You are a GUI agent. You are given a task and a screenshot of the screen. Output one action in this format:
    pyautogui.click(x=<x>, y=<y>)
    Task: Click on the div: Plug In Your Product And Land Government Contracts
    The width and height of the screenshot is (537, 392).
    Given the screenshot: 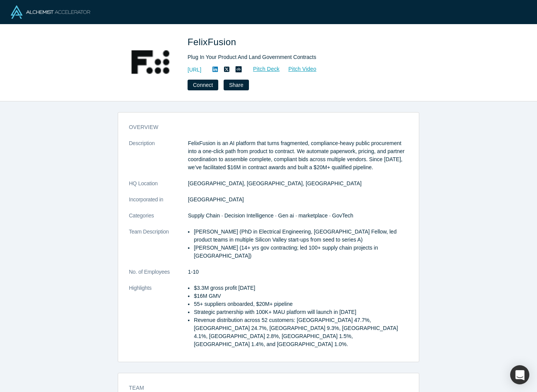 What is the action you would take?
    pyautogui.click(x=295, y=57)
    